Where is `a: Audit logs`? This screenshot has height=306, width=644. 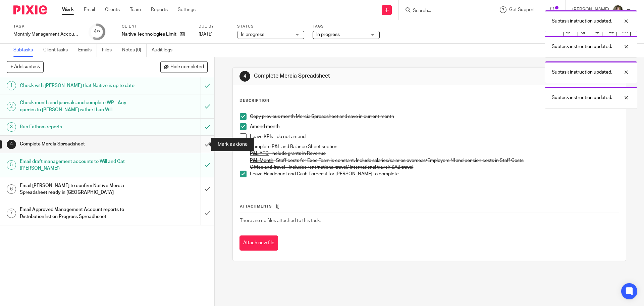
a: Audit logs is located at coordinates (164, 50).